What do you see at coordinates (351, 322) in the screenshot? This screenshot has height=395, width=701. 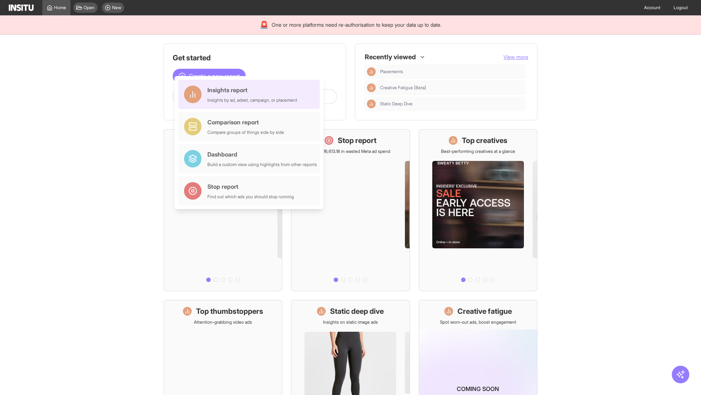 I see `p: Insights on static image ads` at bounding box center [351, 322].